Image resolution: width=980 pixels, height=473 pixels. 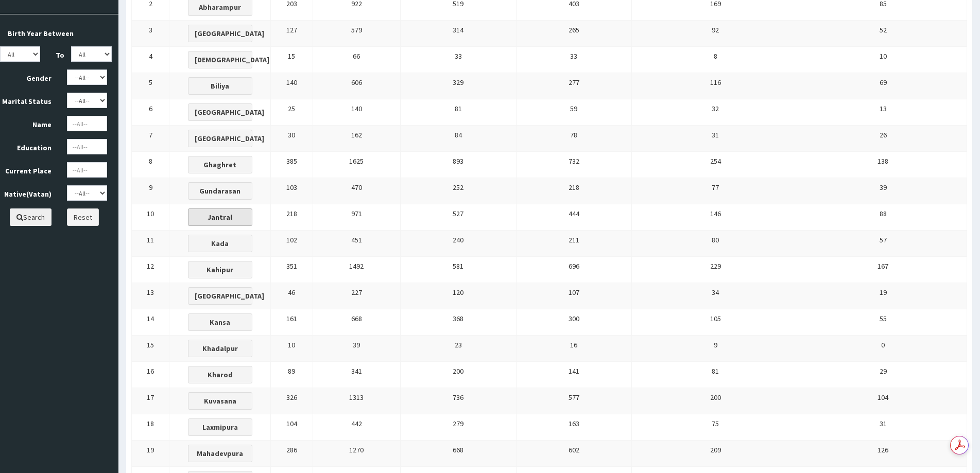 What do you see at coordinates (220, 164) in the screenshot?
I see `button: Ghaghret` at bounding box center [220, 164].